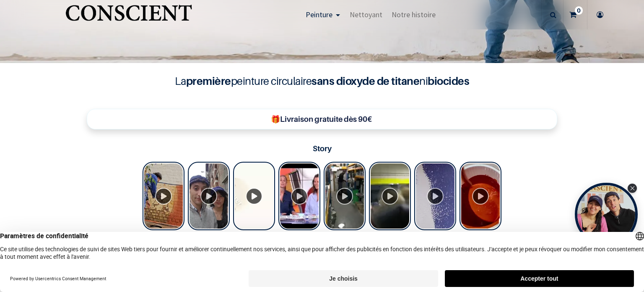 Image resolution: width=644 pixels, height=292 pixels. What do you see at coordinates (413, 14) in the screenshot?
I see `span: Notre histoire` at bounding box center [413, 14].